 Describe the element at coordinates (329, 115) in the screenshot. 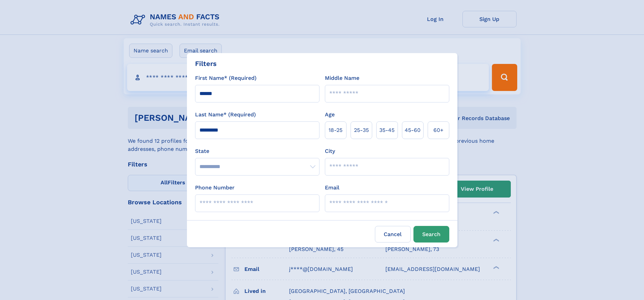

I see `label: Age` at that location.